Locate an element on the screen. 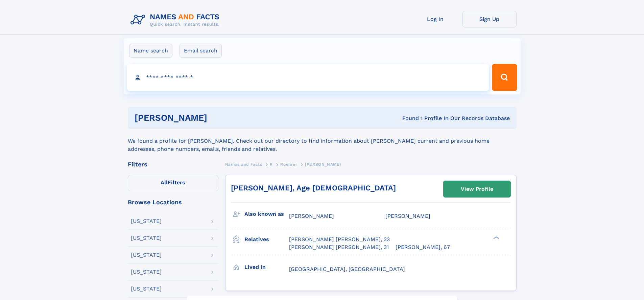  h3: Lived in is located at coordinates (267, 267).